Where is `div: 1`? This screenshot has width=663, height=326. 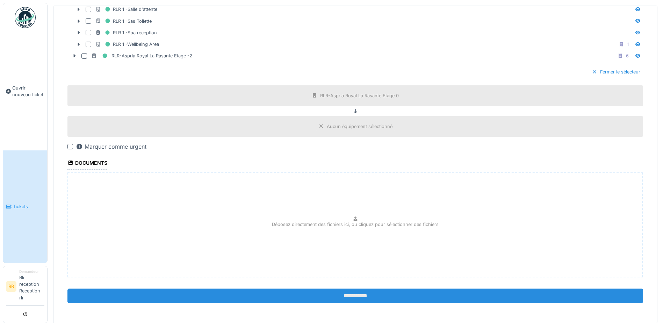
div: 1 is located at coordinates (628, 44).